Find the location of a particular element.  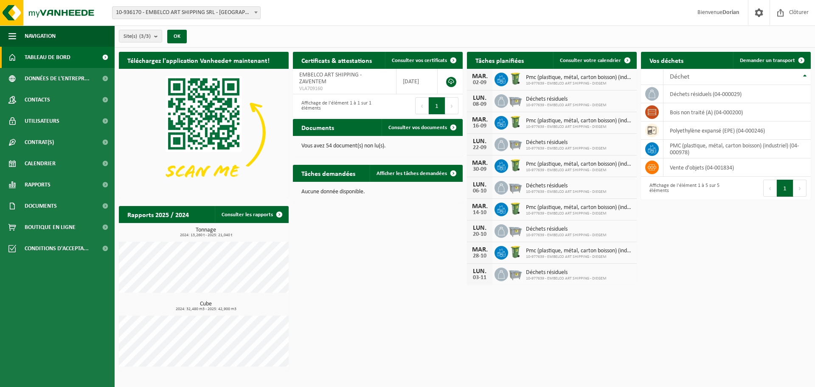

a: Consulter vos certificats is located at coordinates (423, 60).